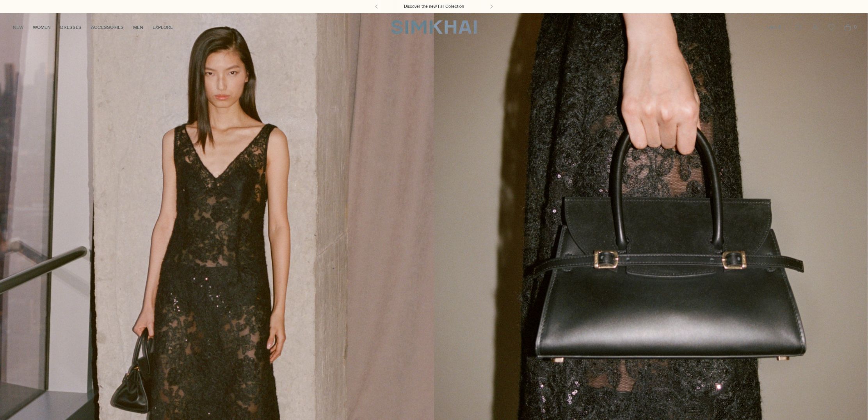 Image resolution: width=868 pixels, height=420 pixels. What do you see at coordinates (855, 27) in the screenshot?
I see `span: 0` at bounding box center [855, 27].